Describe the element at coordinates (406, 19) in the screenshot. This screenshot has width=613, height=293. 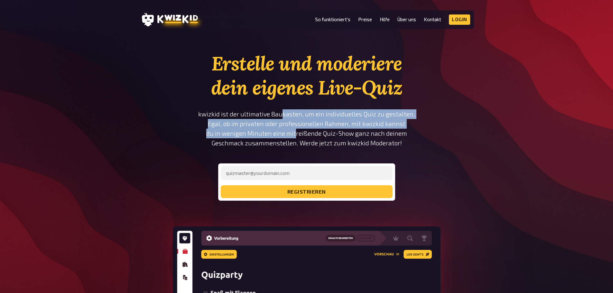
I see `a: Über uns` at that location.